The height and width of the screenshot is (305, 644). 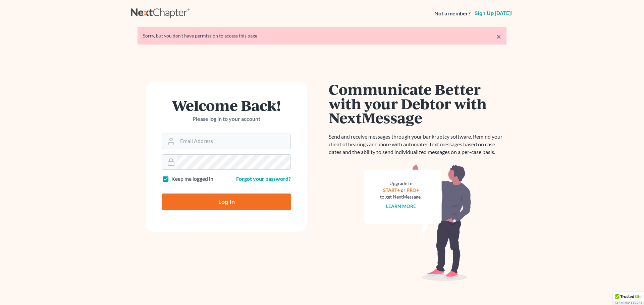 I want to click on input: Log In, so click(x=226, y=202).